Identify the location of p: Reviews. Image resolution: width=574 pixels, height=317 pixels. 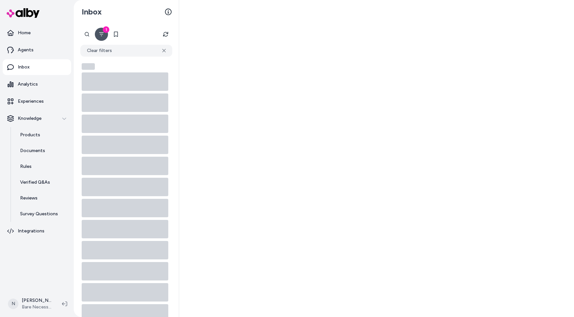
(29, 198).